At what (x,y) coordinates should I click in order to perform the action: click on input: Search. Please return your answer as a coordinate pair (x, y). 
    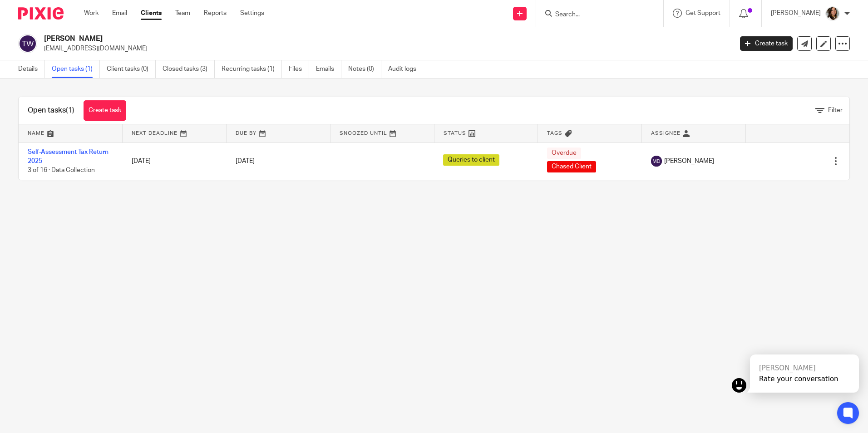
    Looking at the image, I should click on (595, 15).